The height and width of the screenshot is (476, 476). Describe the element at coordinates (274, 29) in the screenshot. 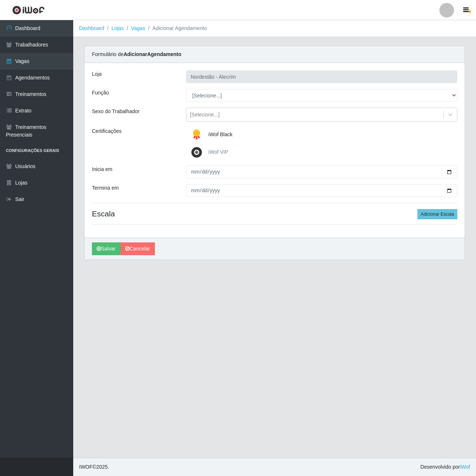

I see `nav: breadcrumb` at that location.